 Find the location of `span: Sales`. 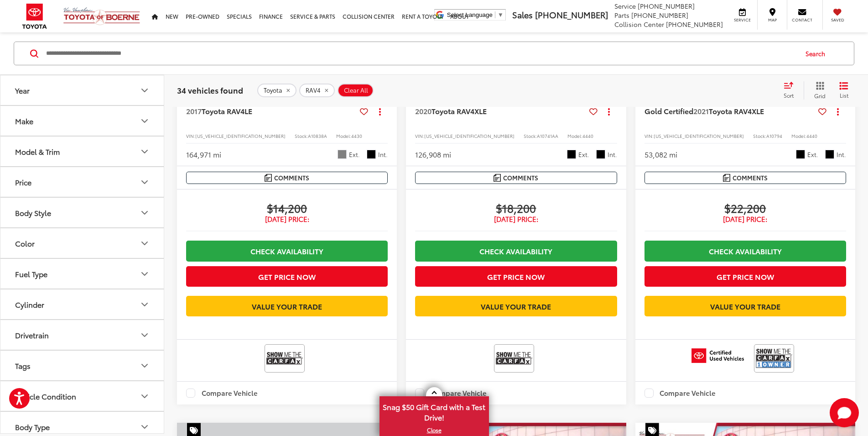

span: Sales is located at coordinates (522, 15).